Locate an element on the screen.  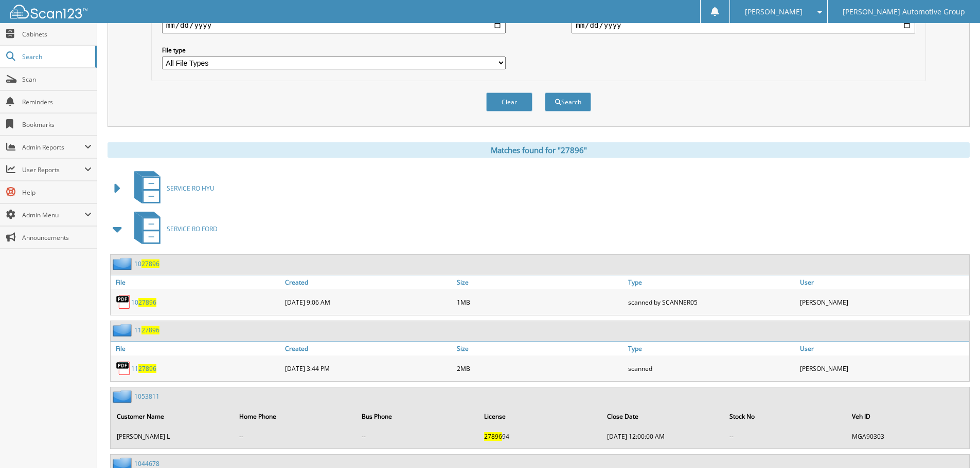
th: Stock No is located at coordinates (785, 417).